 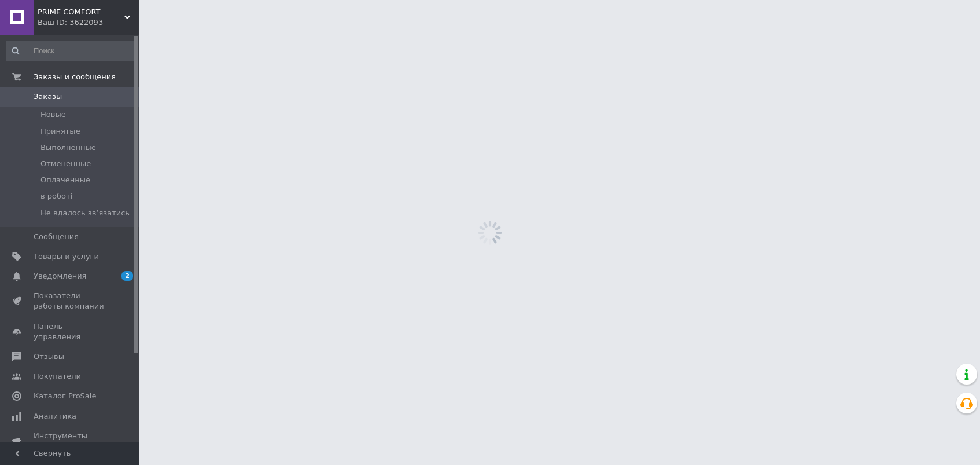 What do you see at coordinates (54, 115) in the screenshot?
I see `span: Новые` at bounding box center [54, 115].